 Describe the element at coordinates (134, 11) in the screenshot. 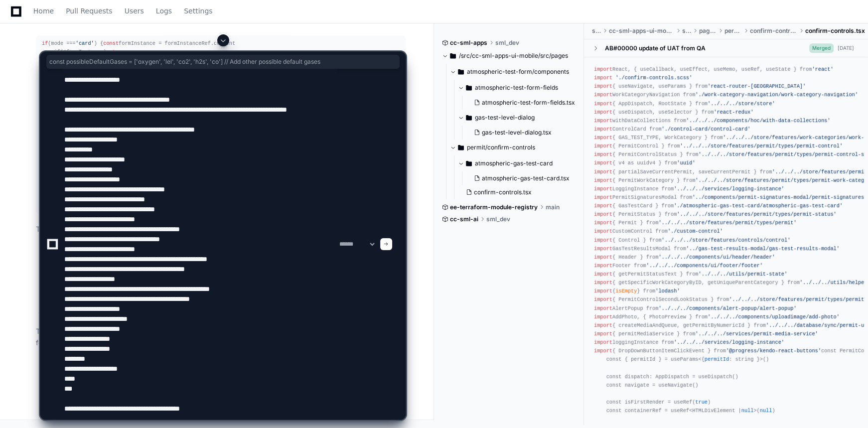

I see `span: Users` at that location.